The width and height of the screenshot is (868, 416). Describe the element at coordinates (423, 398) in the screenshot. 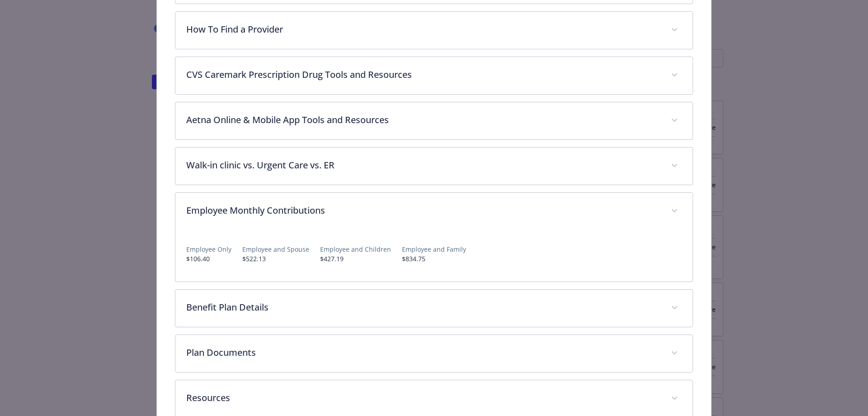

I see `p: Resources` at that location.